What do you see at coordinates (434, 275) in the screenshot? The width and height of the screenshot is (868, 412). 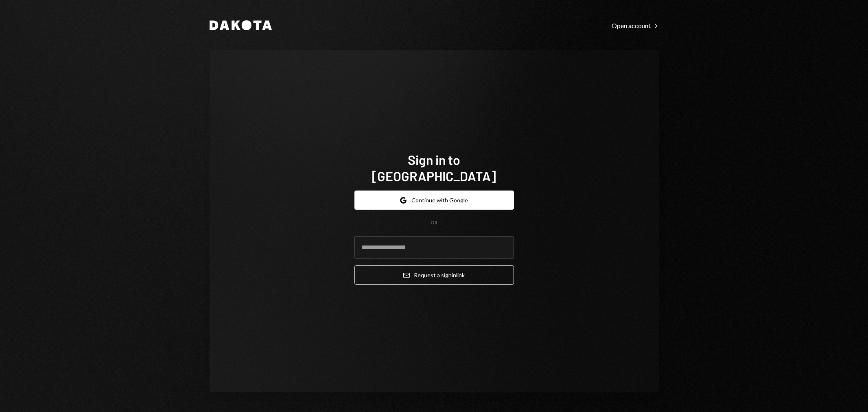 I see `button: Request a signinlink` at bounding box center [434, 275].